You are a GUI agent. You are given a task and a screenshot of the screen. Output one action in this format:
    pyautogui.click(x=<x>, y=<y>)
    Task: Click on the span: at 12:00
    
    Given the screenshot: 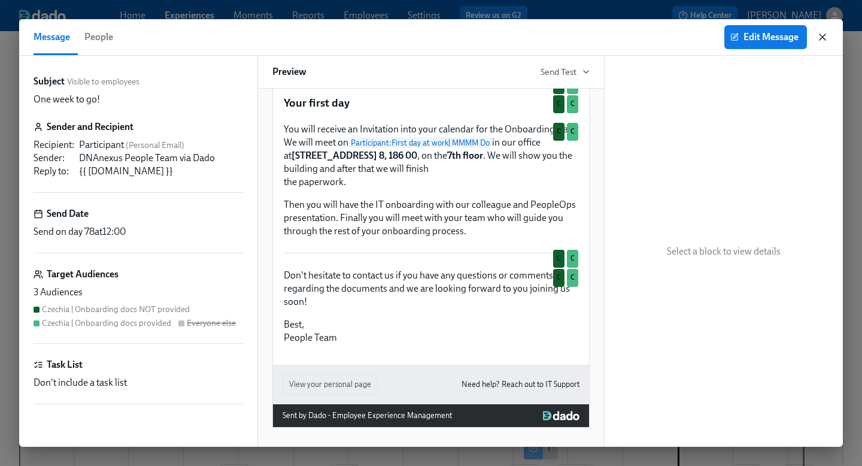 What is the action you would take?
    pyautogui.click(x=110, y=231)
    